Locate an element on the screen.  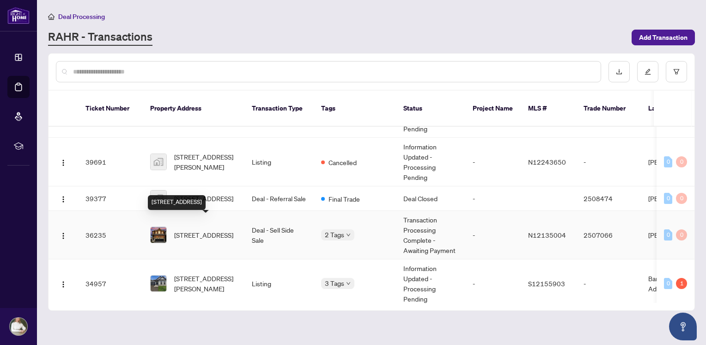
button: edit is located at coordinates (647, 72).